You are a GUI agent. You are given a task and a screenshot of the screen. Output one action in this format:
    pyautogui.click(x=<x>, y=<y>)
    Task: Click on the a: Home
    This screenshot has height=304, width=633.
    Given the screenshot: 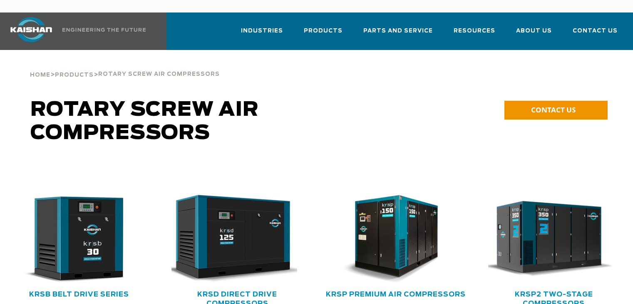 What is the action you would take?
    pyautogui.click(x=40, y=74)
    